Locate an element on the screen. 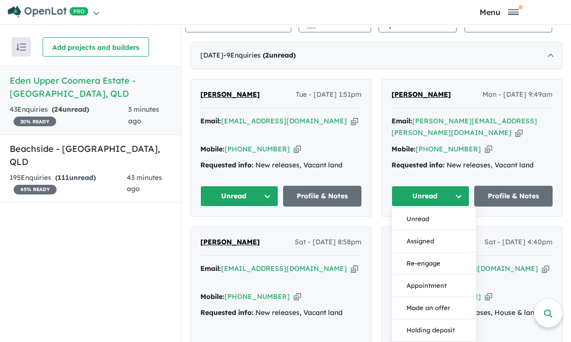 This screenshot has width=571, height=342. span: 43 minutes ago is located at coordinates (144, 183).